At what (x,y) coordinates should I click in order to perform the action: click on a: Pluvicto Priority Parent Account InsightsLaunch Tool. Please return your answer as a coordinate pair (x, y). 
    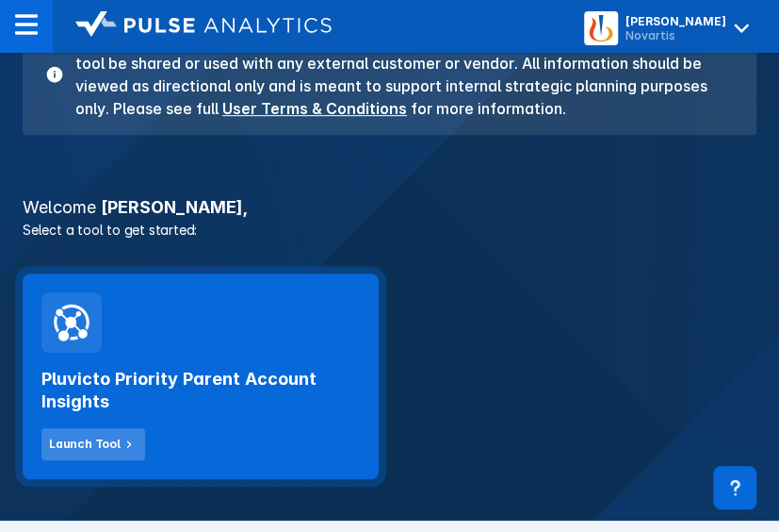
    Looking at the image, I should click on (201, 376).